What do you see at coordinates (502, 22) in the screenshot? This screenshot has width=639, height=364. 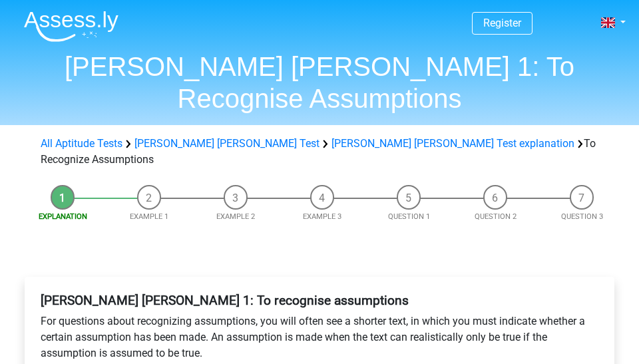 I see `a: Register` at bounding box center [502, 22].